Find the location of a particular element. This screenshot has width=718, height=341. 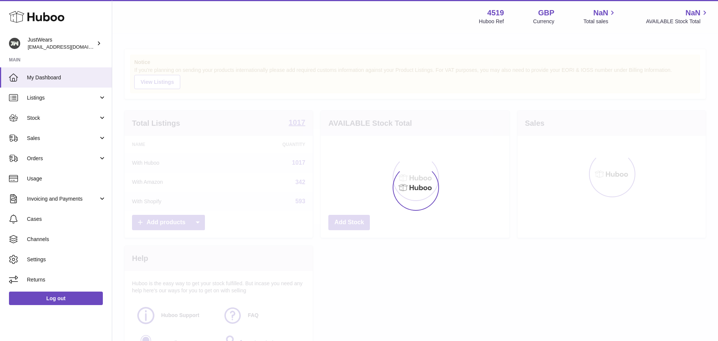

span: Cases is located at coordinates (67, 219).